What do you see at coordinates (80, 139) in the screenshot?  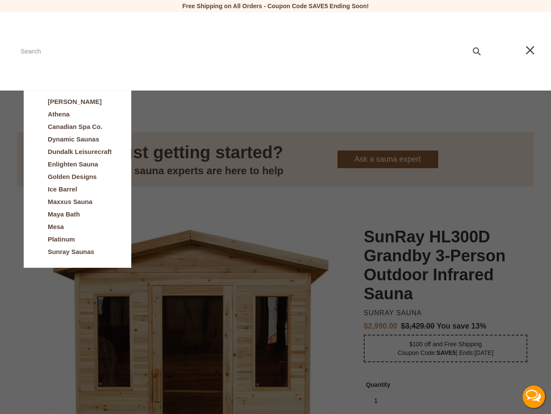 I see `a: Dynamic Saunas` at bounding box center [80, 139].